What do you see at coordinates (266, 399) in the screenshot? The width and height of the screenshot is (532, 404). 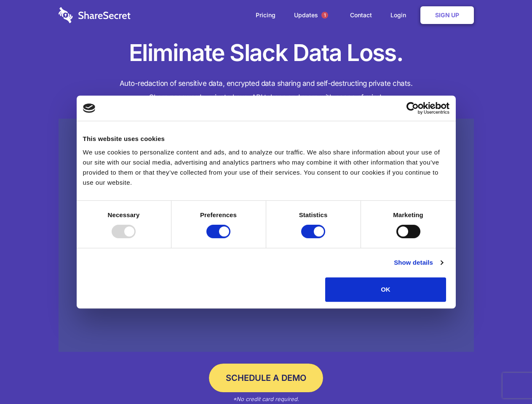 I see `em: *No credit card required.` at bounding box center [266, 399].